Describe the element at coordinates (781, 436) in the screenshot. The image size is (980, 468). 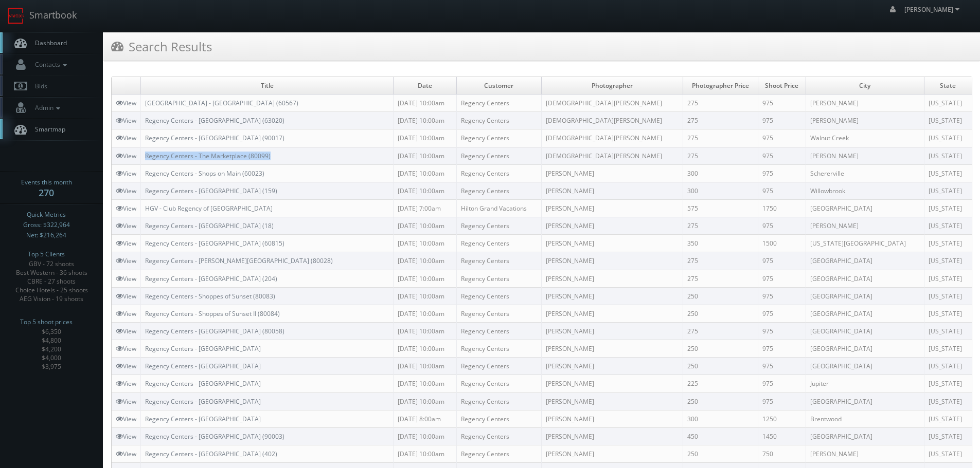
I see `td: 1450` at that location.